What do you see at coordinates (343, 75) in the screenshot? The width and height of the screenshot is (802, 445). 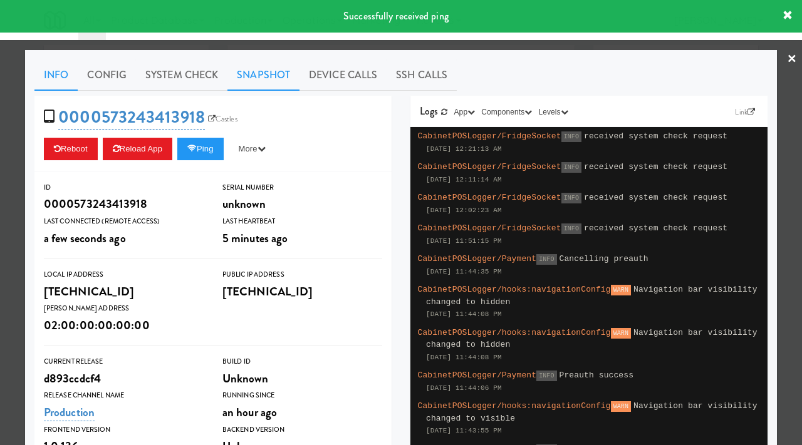 I see `a: Device Calls` at bounding box center [343, 75].